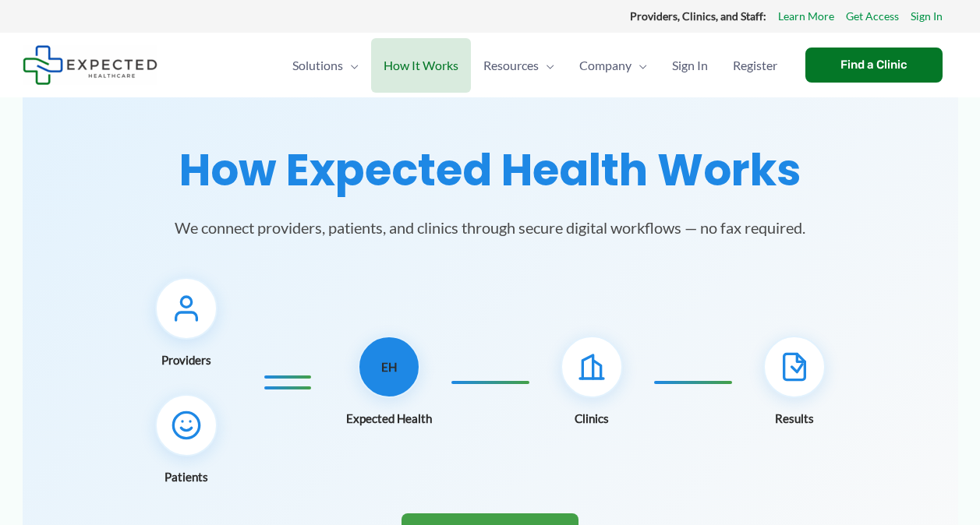  I want to click on span: Providers, so click(187, 360).